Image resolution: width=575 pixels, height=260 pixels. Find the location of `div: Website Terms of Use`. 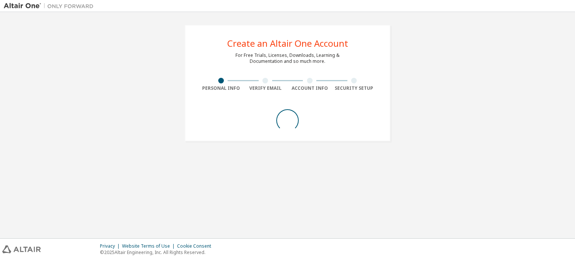

div: Website Terms of Use is located at coordinates (149, 246).